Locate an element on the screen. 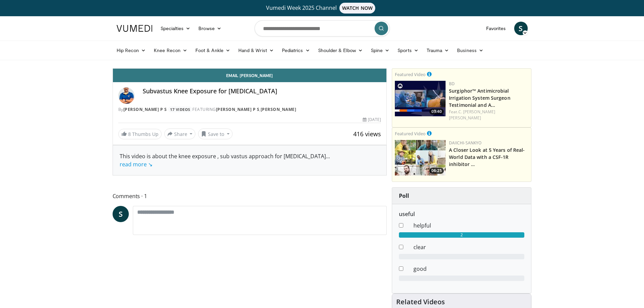 This screenshot has width=644, height=308. a: Trauma is located at coordinates (438, 50).